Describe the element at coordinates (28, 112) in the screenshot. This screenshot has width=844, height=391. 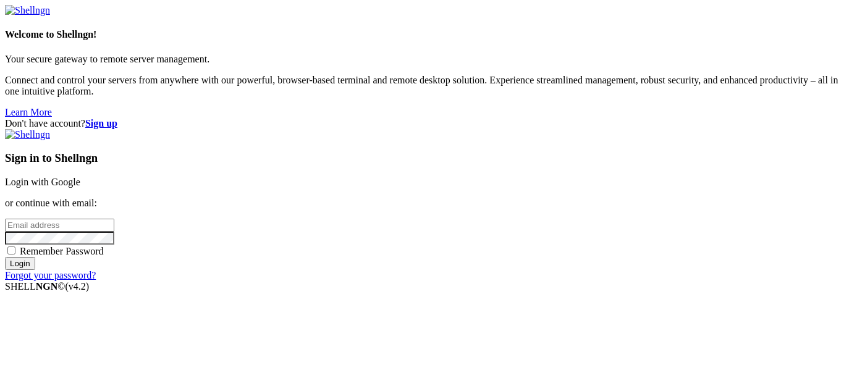
I see `a: Learn More` at that location.